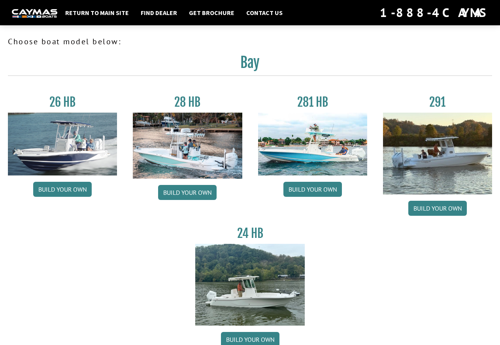  I want to click on a: Return to main site, so click(97, 13).